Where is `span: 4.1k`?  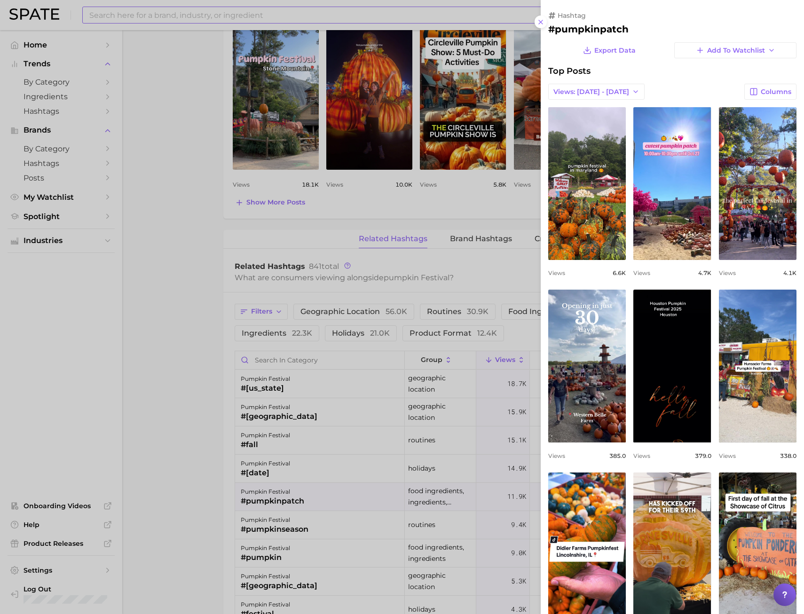 span: 4.1k is located at coordinates (789, 273).